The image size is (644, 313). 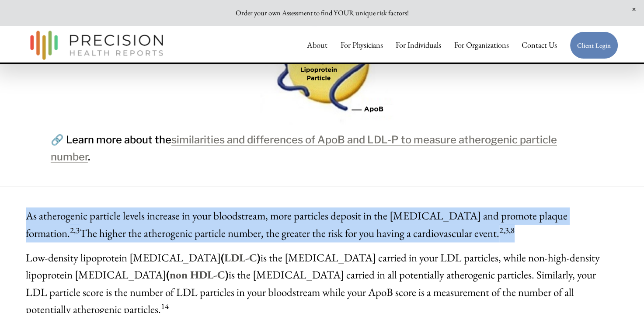 What do you see at coordinates (75, 230) in the screenshot?
I see `sup: 2,3` at bounding box center [75, 230].